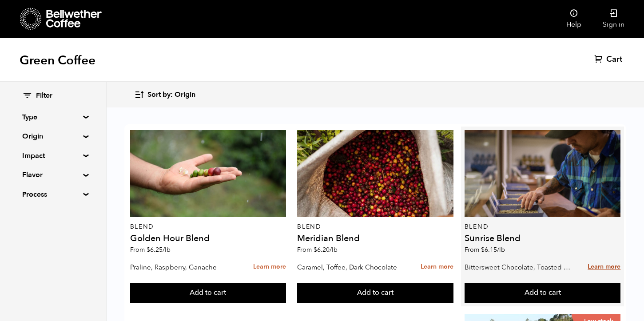  Describe the element at coordinates (44, 96) in the screenshot. I see `span: Filter` at that location.